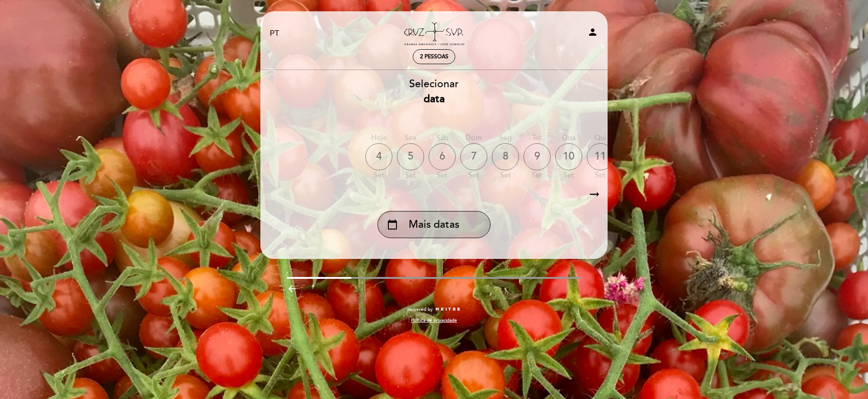 The height and width of the screenshot is (399, 868). What do you see at coordinates (537, 157) in the screenshot?
I see `div: 9` at bounding box center [537, 157].